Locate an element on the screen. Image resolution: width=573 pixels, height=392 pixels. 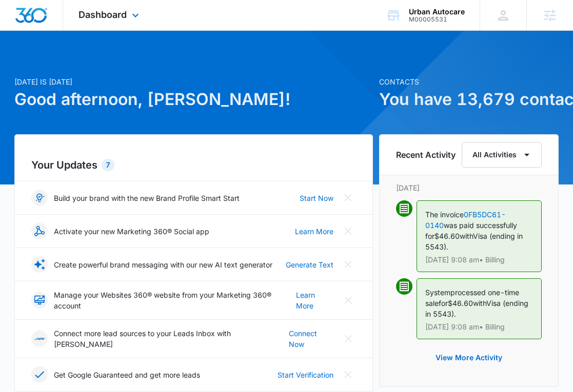
div: account id is located at coordinates (437, 19).